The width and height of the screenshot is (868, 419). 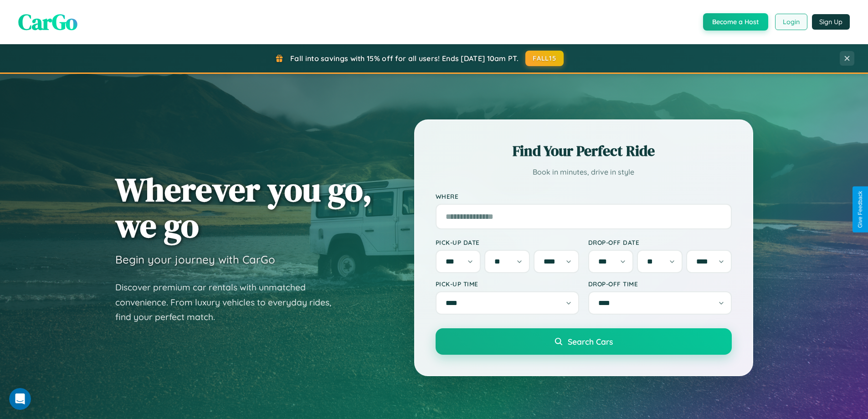 I want to click on span: CarGo, so click(x=48, y=22).